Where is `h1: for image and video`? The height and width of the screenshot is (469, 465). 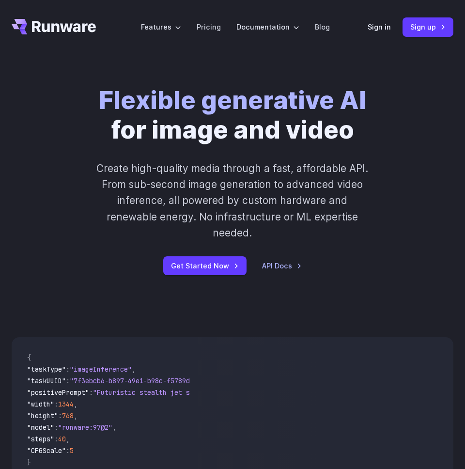 h1: for image and video is located at coordinates (233, 115).